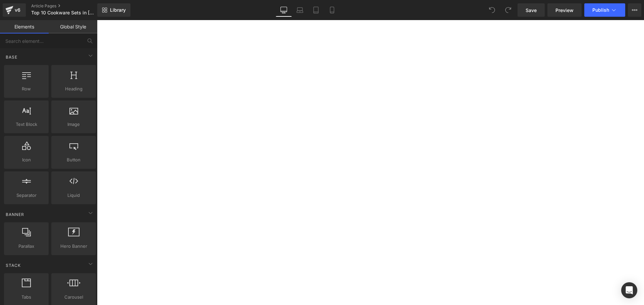  What do you see at coordinates (73, 27) in the screenshot?
I see `a: Global Style` at bounding box center [73, 27].